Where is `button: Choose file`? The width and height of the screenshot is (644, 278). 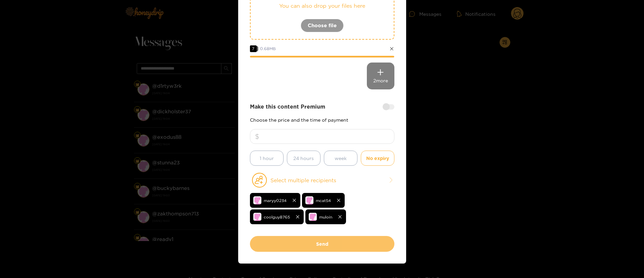 button: Choose file is located at coordinates (322, 25).